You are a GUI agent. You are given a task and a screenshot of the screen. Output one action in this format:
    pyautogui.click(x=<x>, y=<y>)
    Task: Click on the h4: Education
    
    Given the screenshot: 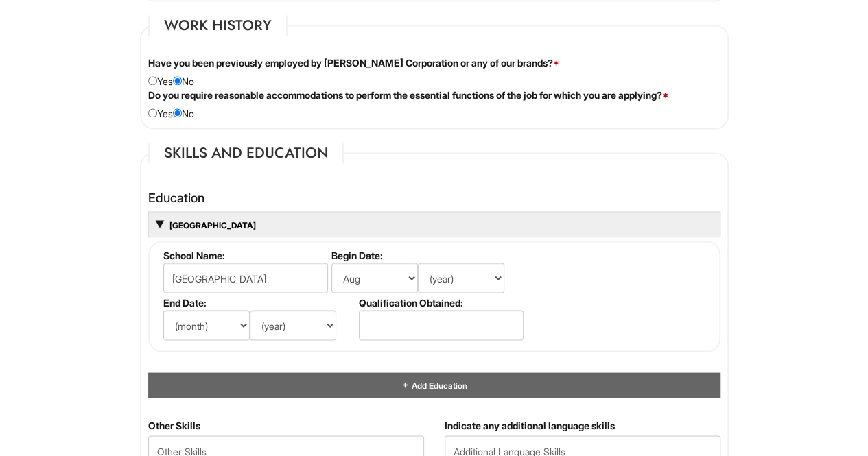 What is the action you would take?
    pyautogui.click(x=434, y=198)
    